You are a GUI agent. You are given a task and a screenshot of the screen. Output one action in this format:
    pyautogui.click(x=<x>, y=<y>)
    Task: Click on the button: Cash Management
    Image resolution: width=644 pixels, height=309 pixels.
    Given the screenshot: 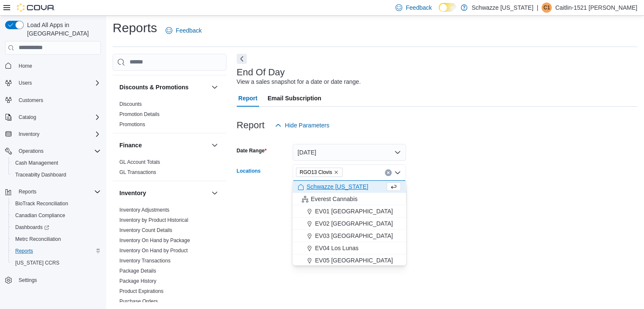 What is the action you would take?
    pyautogui.click(x=56, y=163)
    